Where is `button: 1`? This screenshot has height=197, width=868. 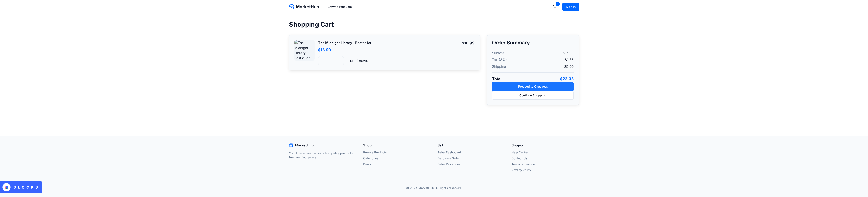
button: 1 is located at coordinates (555, 7).